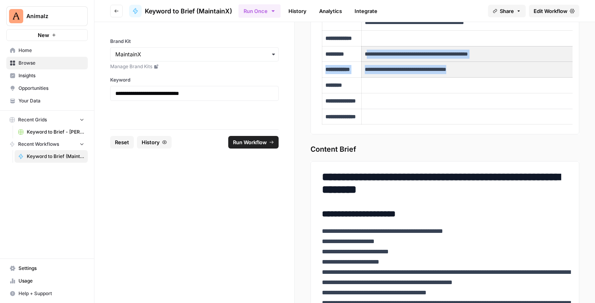 The image size is (595, 303). Describe the element at coordinates (51, 268) in the screenshot. I see `span: Settings` at that location.